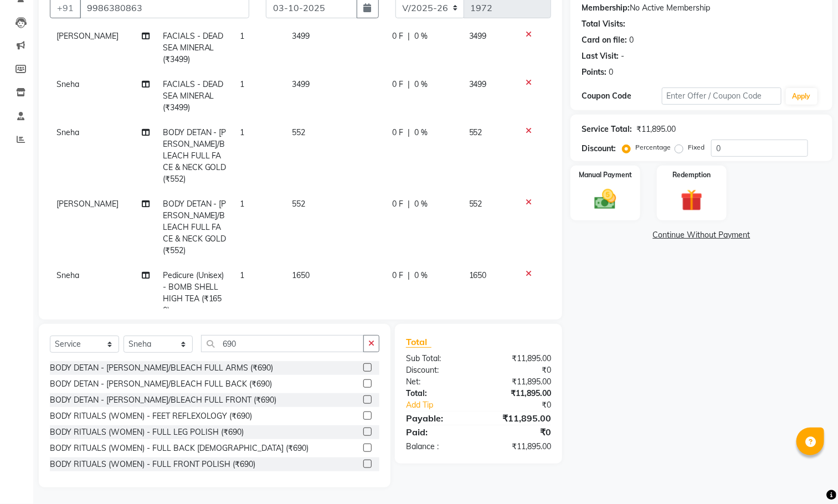 The height and width of the screenshot is (504, 838). Describe the element at coordinates (151, 416) in the screenshot. I see `div: BODY RITUALS (WOMEN) - FEET REFLEXOLOGY (₹690)` at that location.